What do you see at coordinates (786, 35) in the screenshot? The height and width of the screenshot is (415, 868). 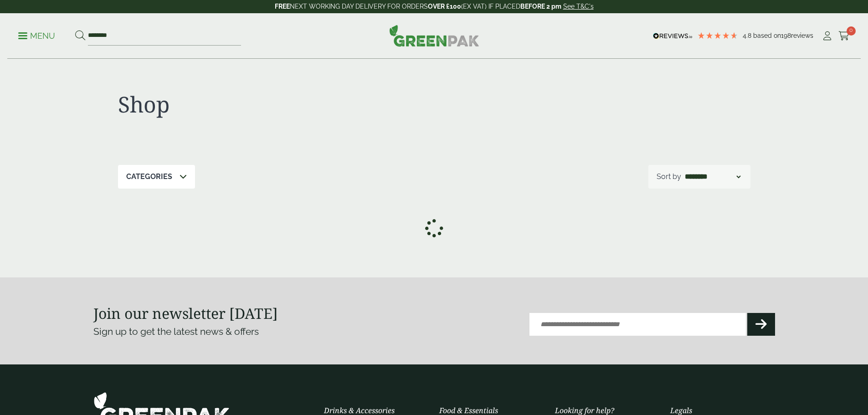 I see `span: 198` at bounding box center [786, 35].